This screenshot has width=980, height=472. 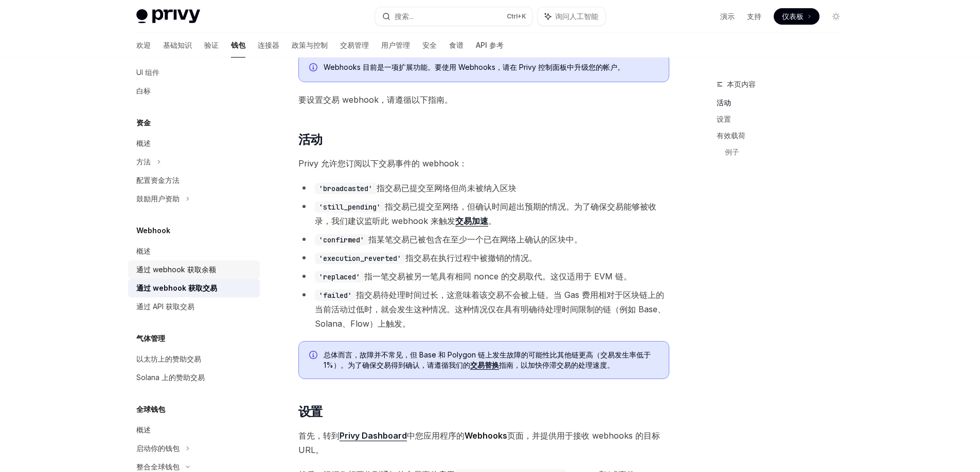 What do you see at coordinates (238, 45) in the screenshot?
I see `font: 钱包` at bounding box center [238, 45].